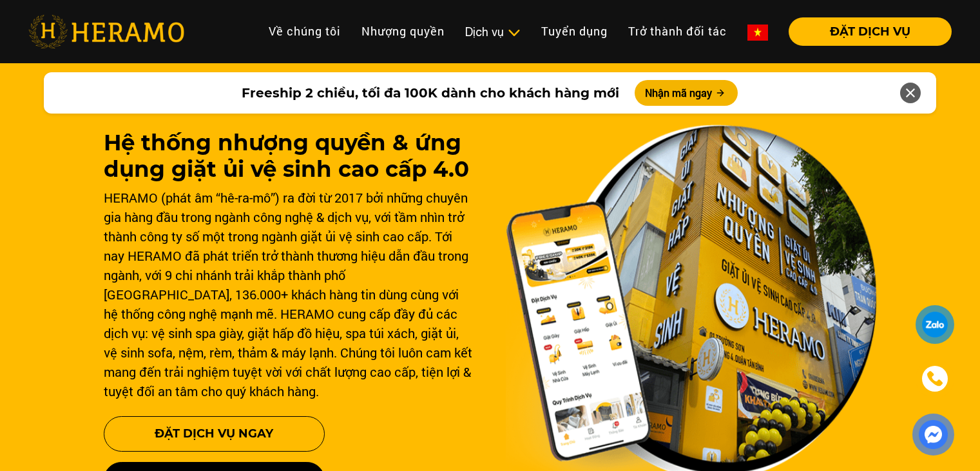 The height and width of the screenshot is (471, 980). I want to click on button: Đặt Dịch Vụ Ngay, so click(214, 433).